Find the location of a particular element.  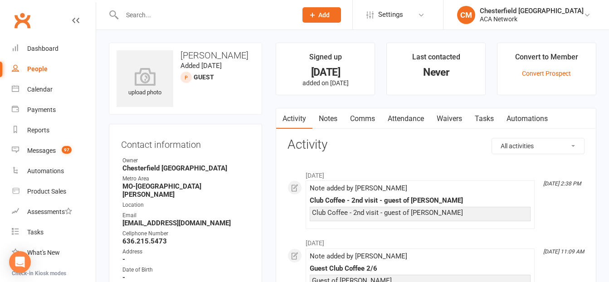

strong: 636.215.5473 is located at coordinates (186, 241).